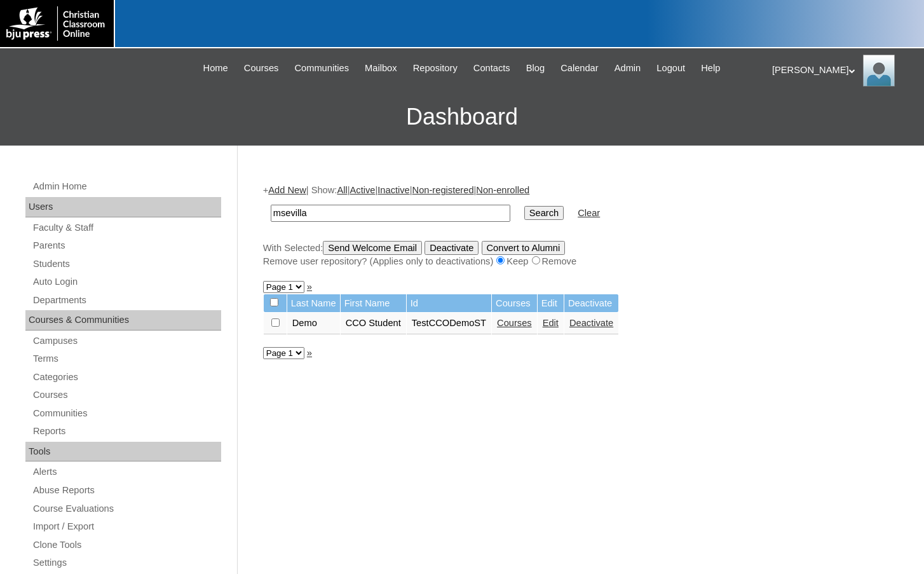 This screenshot has height=574, width=924. I want to click on a: Home, so click(216, 68).